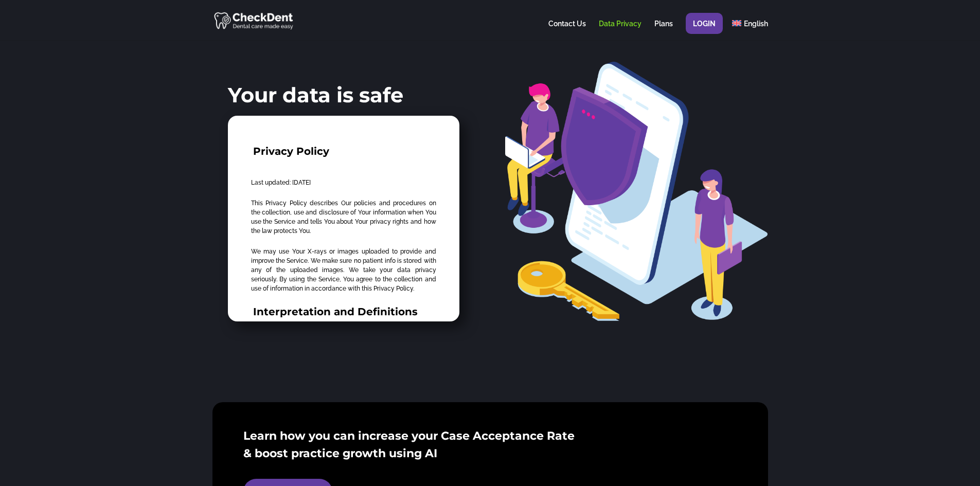  I want to click on p: This Privacy Policy describes Our policies and procedures on the collection, use and disclosure o..., so click(343, 220).